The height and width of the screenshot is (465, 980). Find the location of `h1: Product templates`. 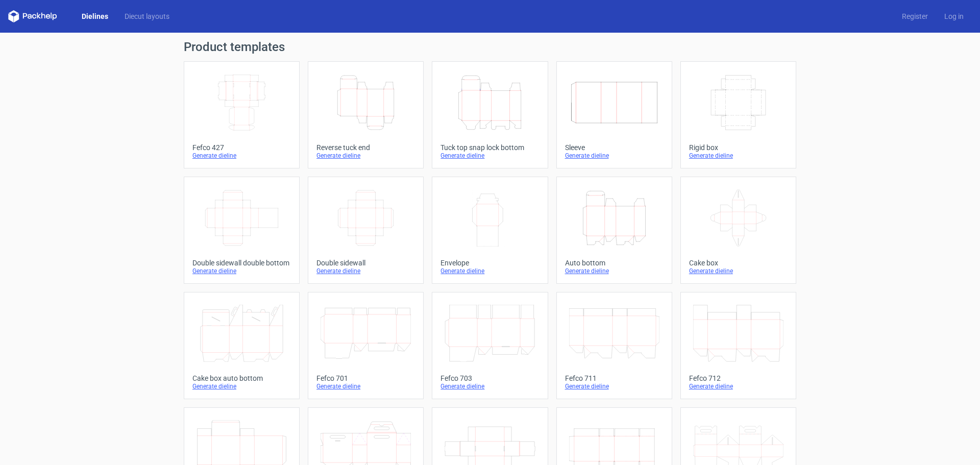

h1: Product templates is located at coordinates (490, 47).